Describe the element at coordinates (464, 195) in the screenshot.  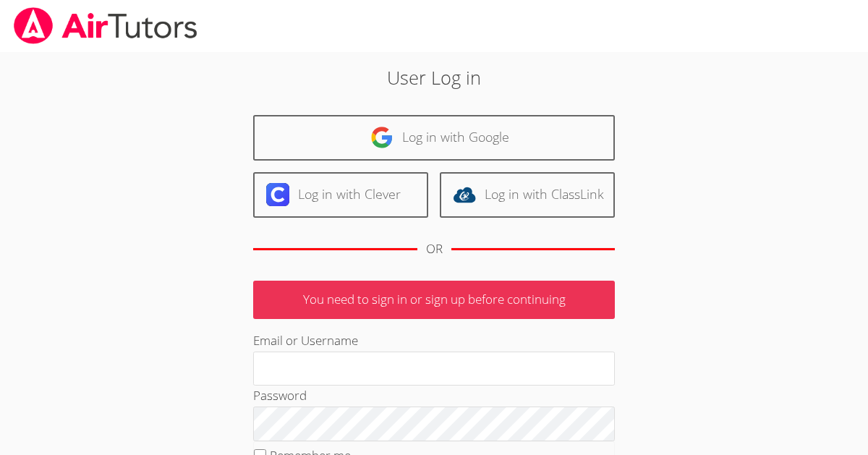
I see `img: classlink-logo-d6bb404cc1216ec64c9a2012d9dc4662098be43eaf13dc465df04b49fa7ab582.svg` at that location.